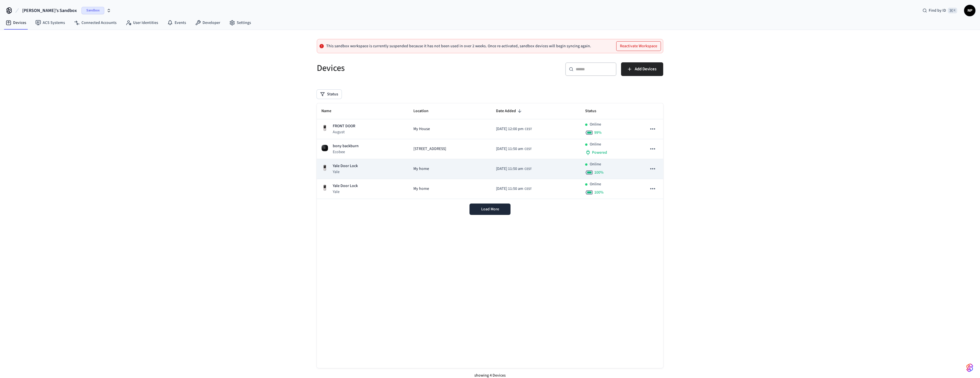 Image resolution: width=980 pixels, height=378 pixels. I want to click on span: Date Added, so click(510, 111).